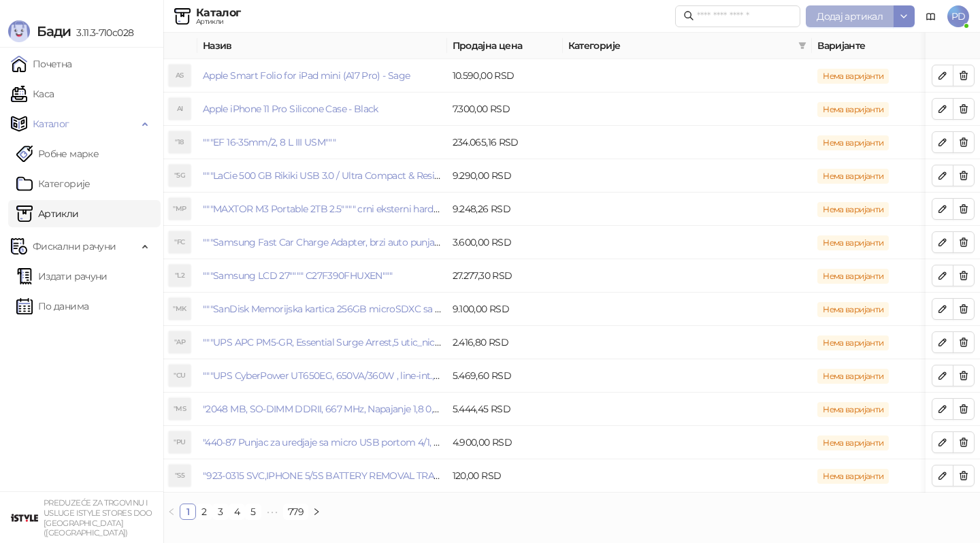 The width and height of the screenshot is (980, 543). Describe the element at coordinates (180, 175) in the screenshot. I see `div: "5G` at that location.